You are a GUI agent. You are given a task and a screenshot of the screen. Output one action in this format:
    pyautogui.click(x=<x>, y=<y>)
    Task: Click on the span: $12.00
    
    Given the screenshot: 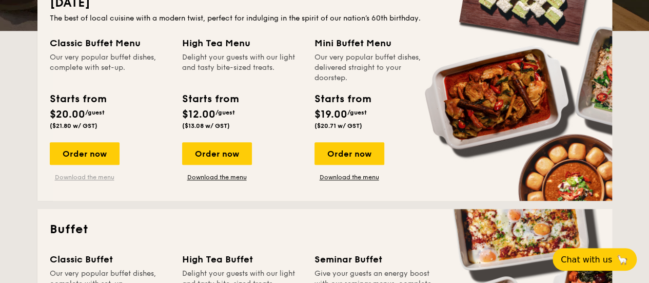 What is the action you would take?
    pyautogui.click(x=199, y=114)
    